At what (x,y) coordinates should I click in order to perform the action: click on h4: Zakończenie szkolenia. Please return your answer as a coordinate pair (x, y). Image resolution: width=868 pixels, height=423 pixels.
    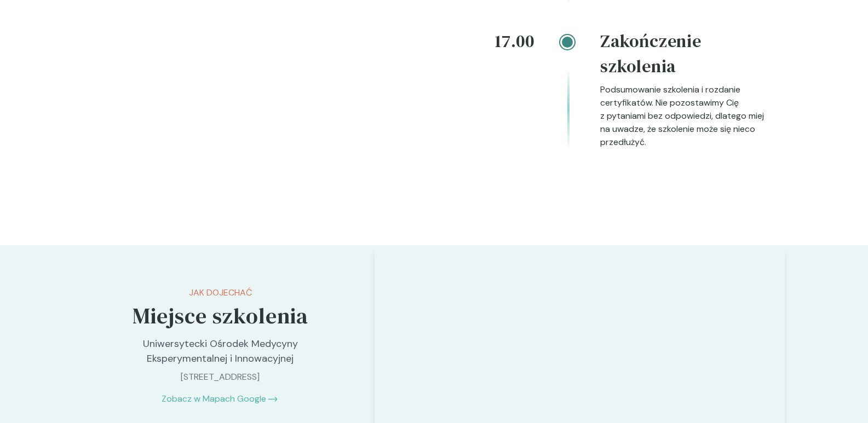
    Looking at the image, I should click on (688, 56).